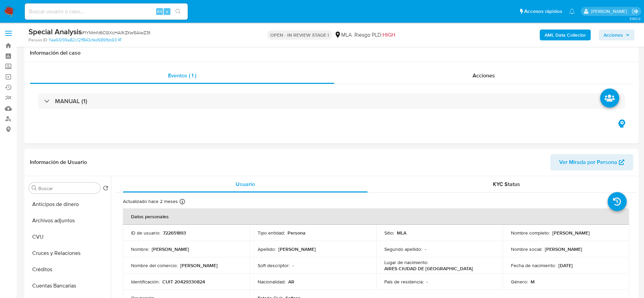 The width and height of the screenshot is (644, 298). Describe the element at coordinates (274, 266) in the screenshot. I see `p: Soft descriptor :` at that location.